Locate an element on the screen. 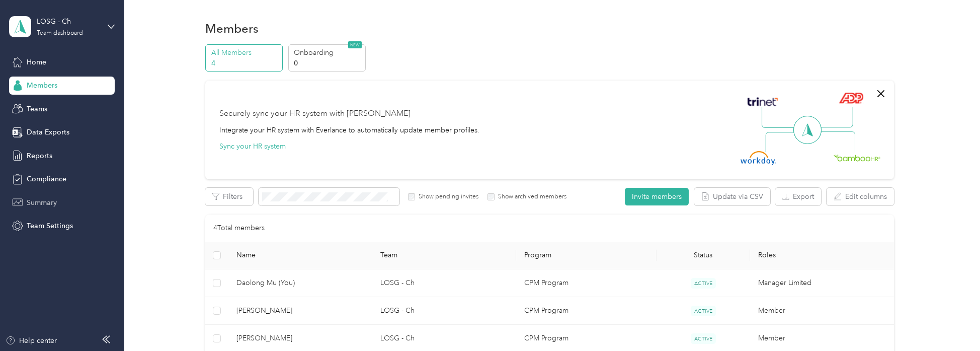 The image size is (980, 351). div: LOSG - Ch is located at coordinates (68, 21).